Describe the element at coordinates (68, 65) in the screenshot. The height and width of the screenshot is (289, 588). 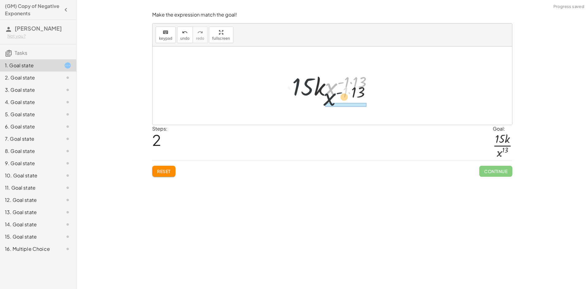
I see `i: Task started.` at that location.